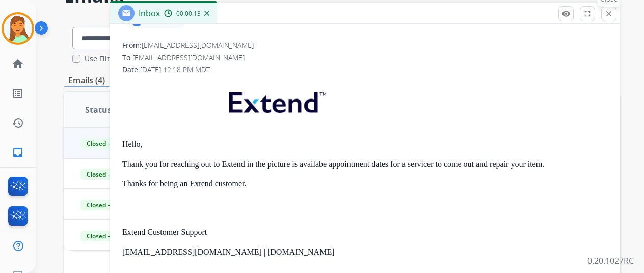  Describe the element at coordinates (17, 28) in the screenshot. I see `img: avatar` at that location.